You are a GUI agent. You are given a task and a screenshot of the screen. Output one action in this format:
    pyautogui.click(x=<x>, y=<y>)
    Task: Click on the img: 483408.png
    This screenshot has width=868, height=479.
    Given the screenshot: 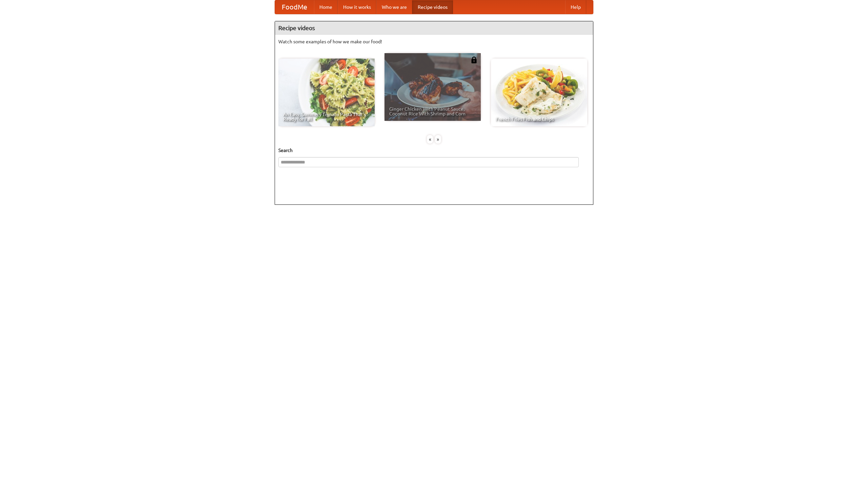 What is the action you would take?
    pyautogui.click(x=474, y=60)
    